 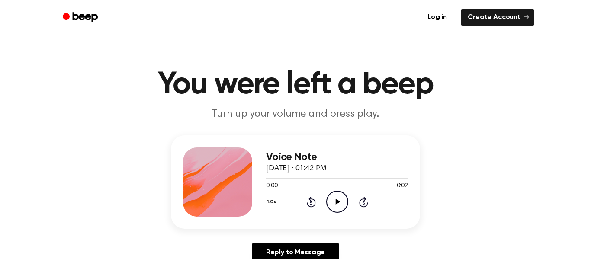 What do you see at coordinates (402, 186) in the screenshot?
I see `span: 0:02` at bounding box center [402, 186].